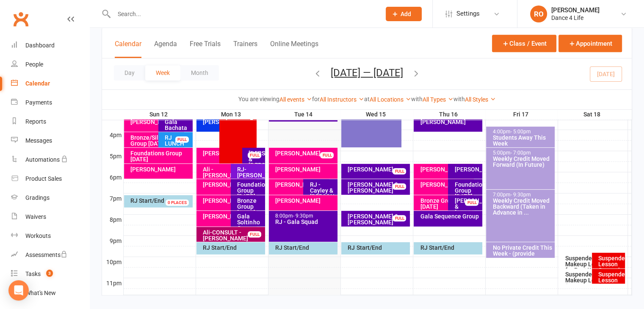 Image resolution: width=644 pixels, height=309 pixels. I want to click on div: Students Away This Week, so click(523, 140).